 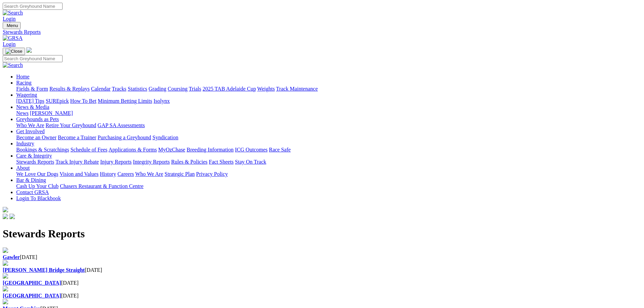 What do you see at coordinates (329, 137) in the screenshot?
I see `div: Get Involved` at bounding box center [329, 137].